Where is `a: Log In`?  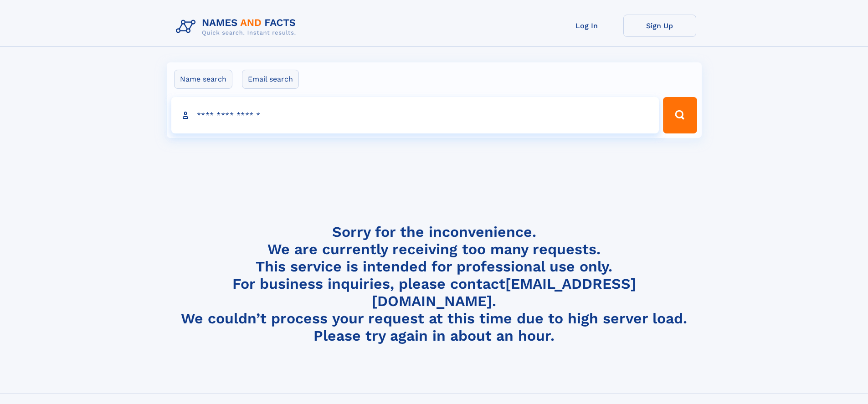 a: Log In is located at coordinates (587, 25).